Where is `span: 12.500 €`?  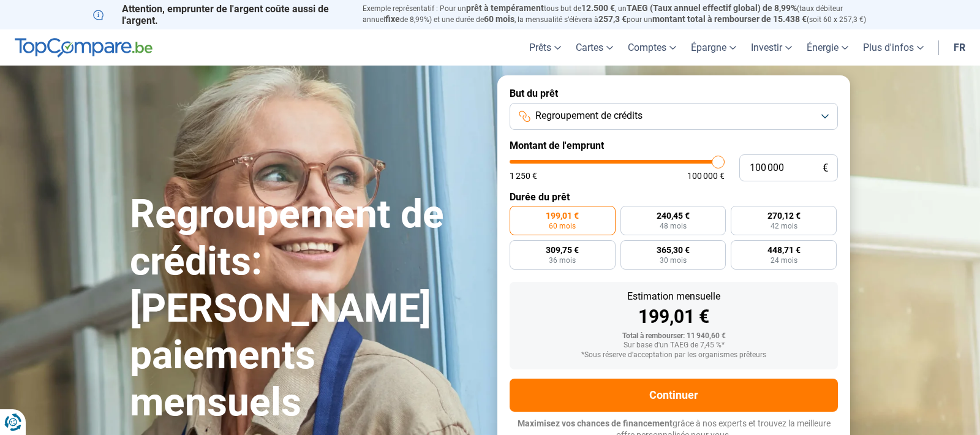
span: 12.500 € is located at coordinates (598, 8).